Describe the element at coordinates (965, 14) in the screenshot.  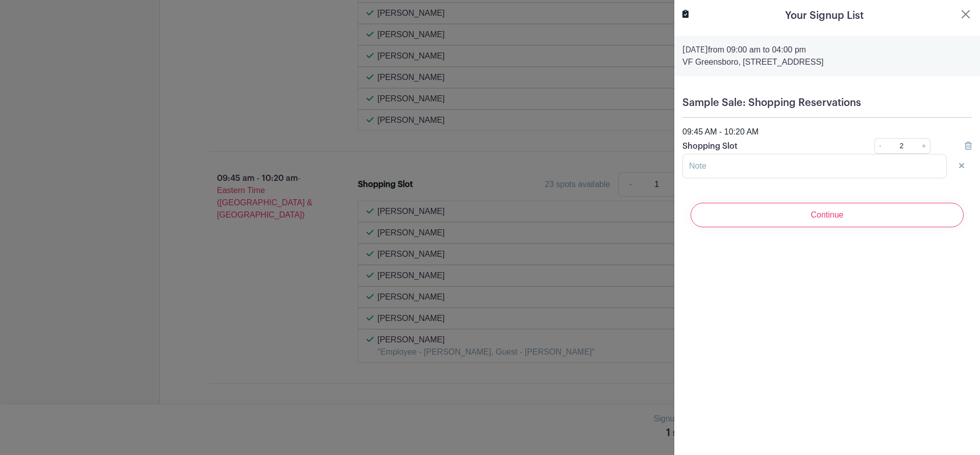
I see `button: Close` at that location.